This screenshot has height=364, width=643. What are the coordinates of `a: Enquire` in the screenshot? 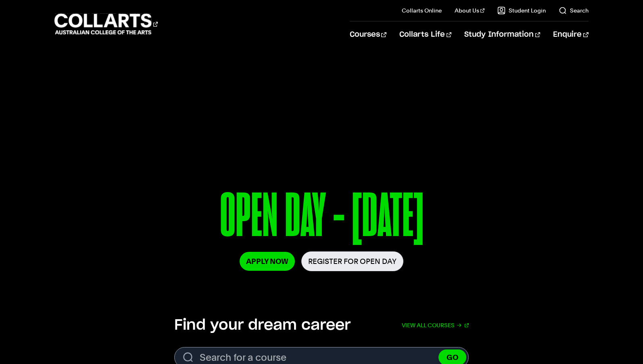 It's located at (570, 35).